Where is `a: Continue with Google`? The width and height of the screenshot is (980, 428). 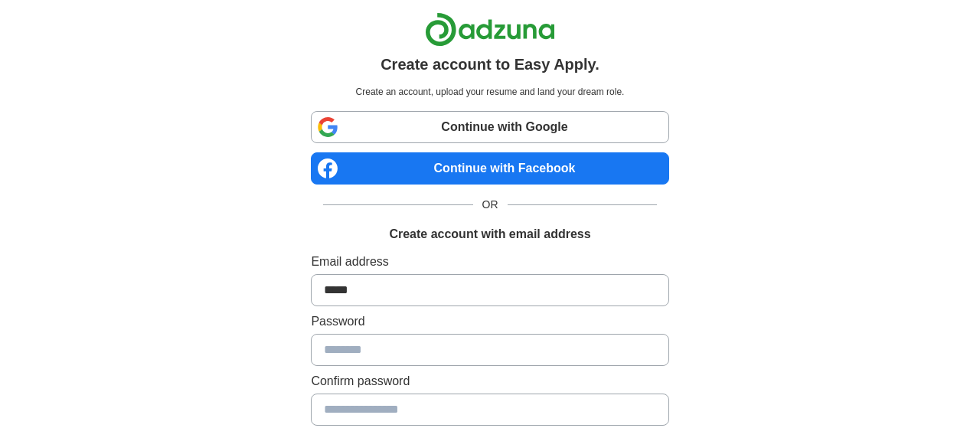
a: Continue with Google is located at coordinates (490, 127).